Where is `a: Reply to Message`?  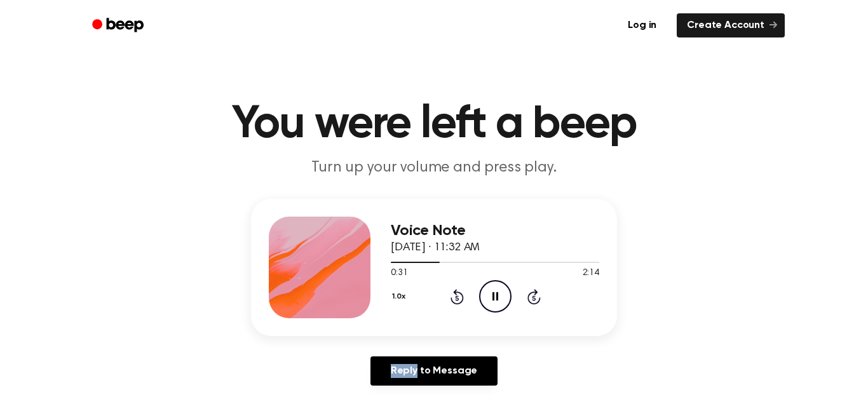
a: Reply to Message is located at coordinates (434, 371).